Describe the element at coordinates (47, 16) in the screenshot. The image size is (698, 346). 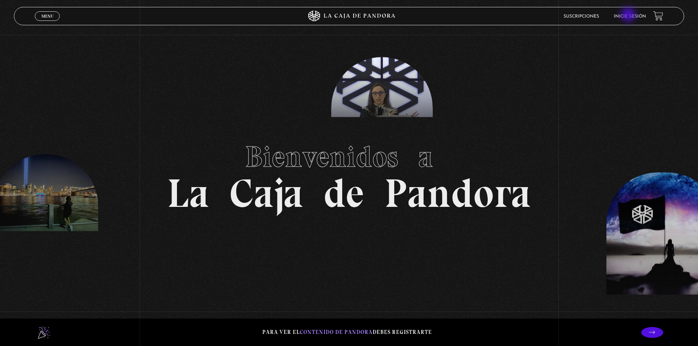
I see `span: Menu` at that location.